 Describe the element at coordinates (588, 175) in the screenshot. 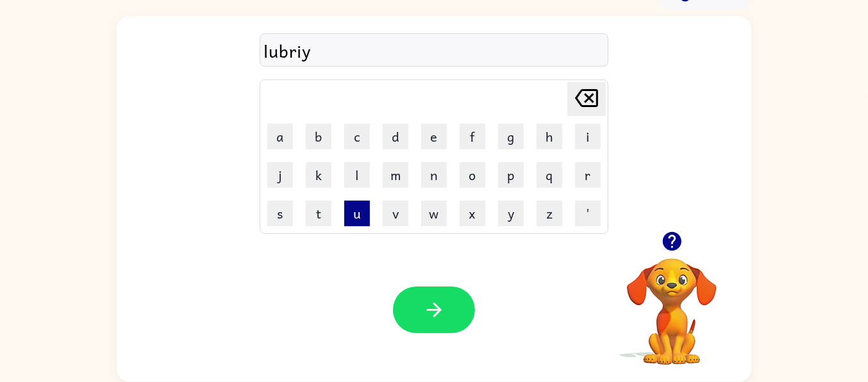

I see `button: r` at that location.